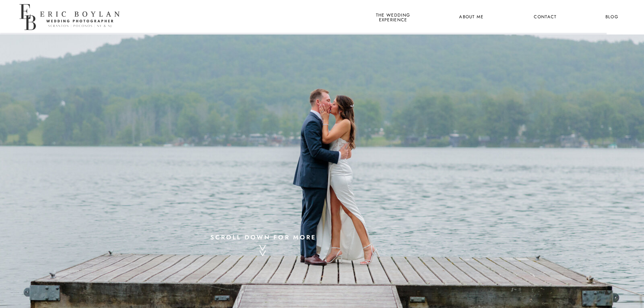  Describe the element at coordinates (263, 236) in the screenshot. I see `a: scroll down for more` at that location.